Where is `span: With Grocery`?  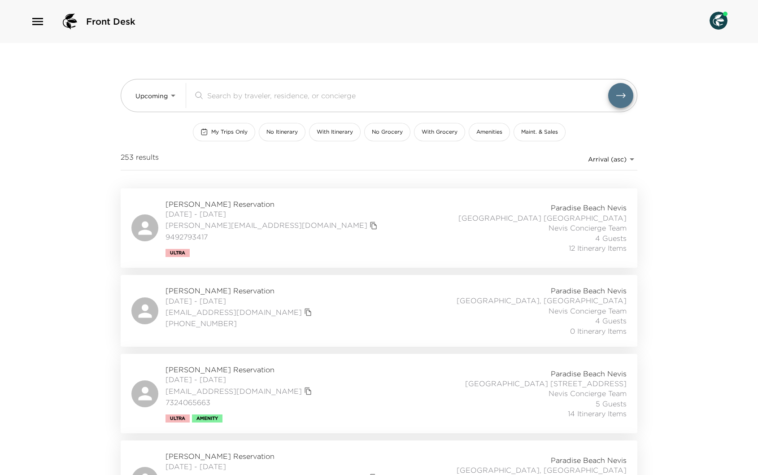
span: With Grocery is located at coordinates (440, 132).